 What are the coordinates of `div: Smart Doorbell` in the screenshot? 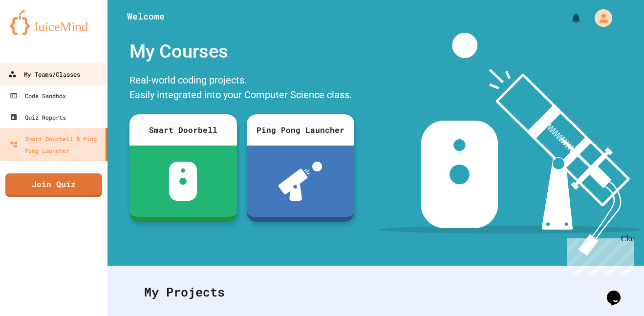 It's located at (183, 130).